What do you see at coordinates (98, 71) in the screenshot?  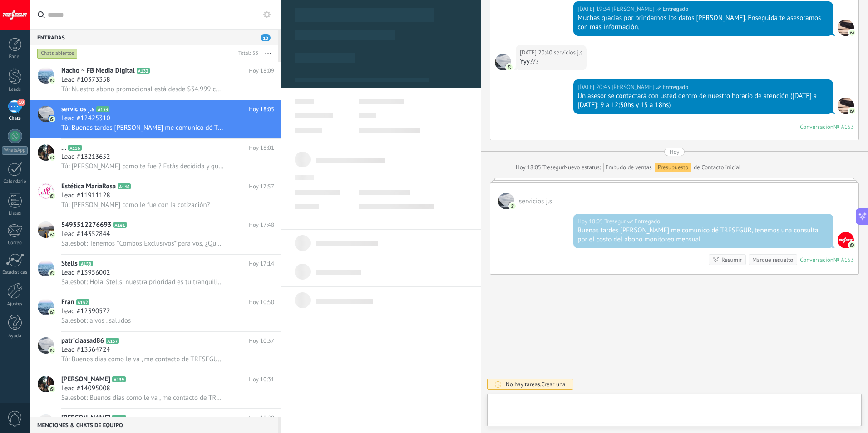 I see `span: Nacho ~ FB Media Digital` at bounding box center [98, 71].